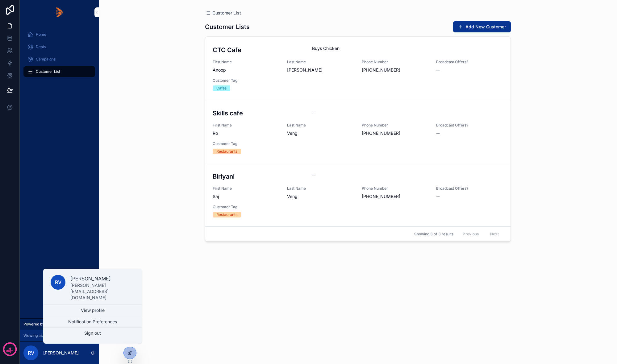 The height and width of the screenshot is (364, 617). Describe the element at coordinates (59, 34) in the screenshot. I see `a: Home` at that location.